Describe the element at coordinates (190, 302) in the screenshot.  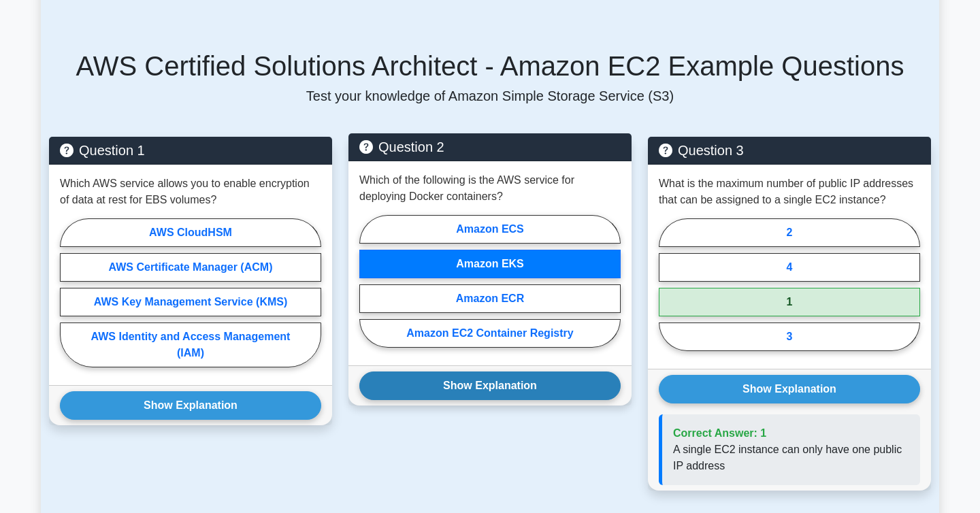
I see `label: AWS Key Management Service (KMS)` at that location.